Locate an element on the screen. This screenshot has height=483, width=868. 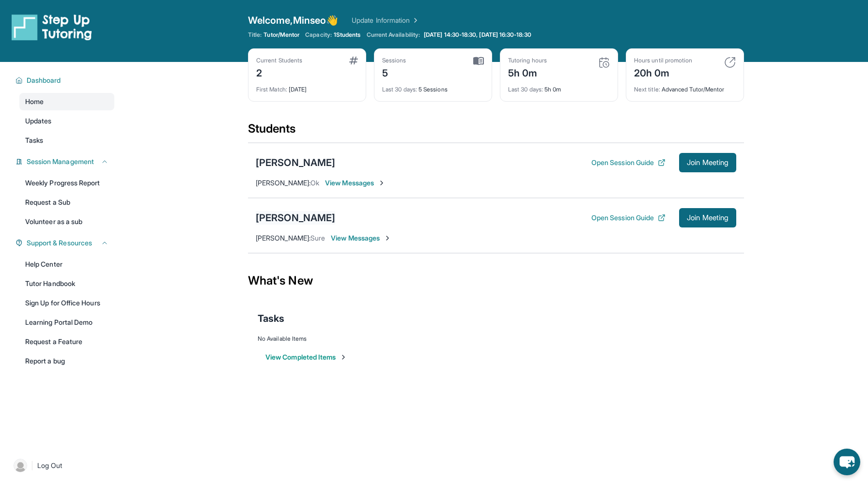
button: Session Management is located at coordinates (65, 162).